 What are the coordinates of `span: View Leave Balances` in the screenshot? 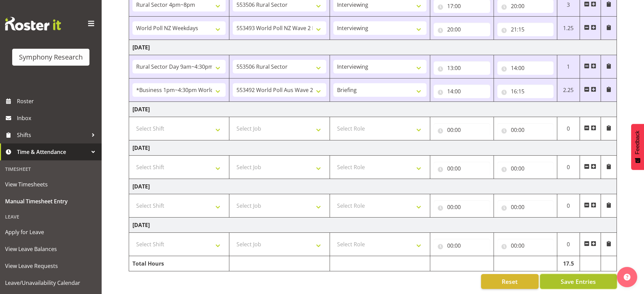 It's located at (51, 249).